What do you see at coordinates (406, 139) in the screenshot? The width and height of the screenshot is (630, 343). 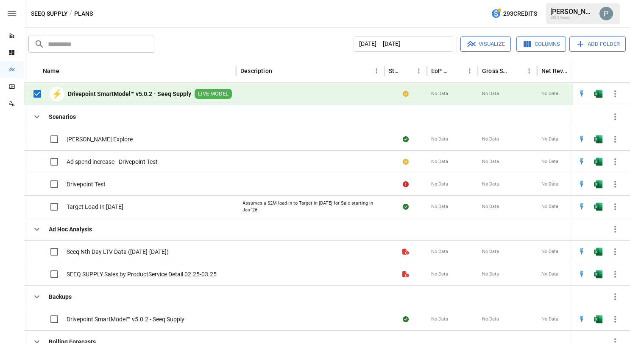 I see `div: Sync complete` at bounding box center [406, 139].